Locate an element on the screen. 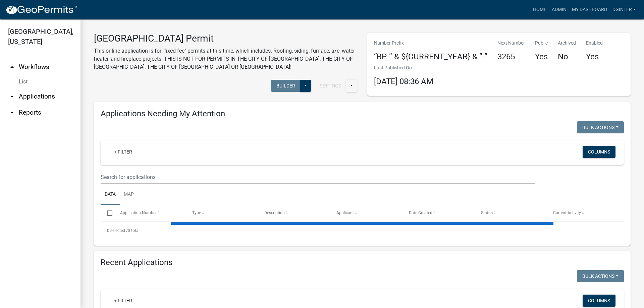  a: Admin is located at coordinates (559, 10).